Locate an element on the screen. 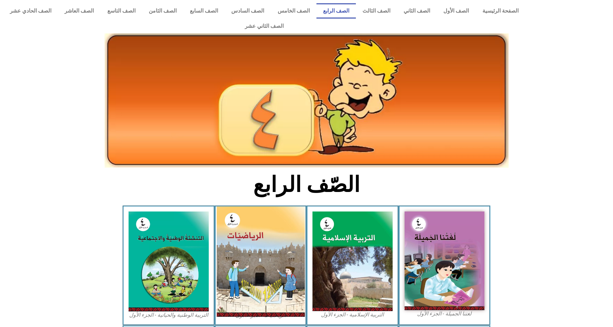 This screenshot has height=327, width=613. a: الصفحة الرئيسية is located at coordinates (500, 11).